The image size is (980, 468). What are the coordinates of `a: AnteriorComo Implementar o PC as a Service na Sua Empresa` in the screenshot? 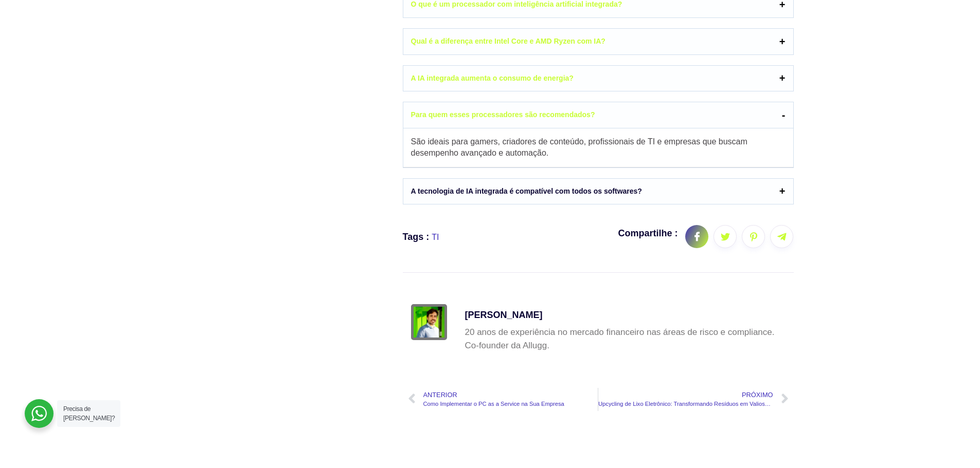 It's located at (503, 399).